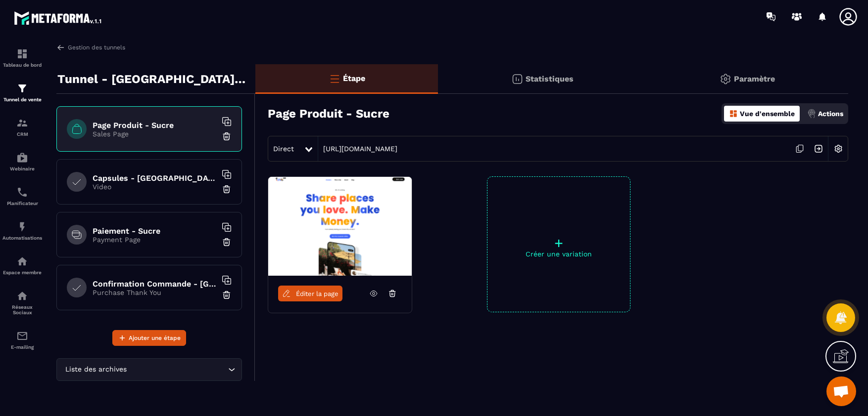 This screenshot has width=868, height=416. What do you see at coordinates (58, 18) in the screenshot?
I see `img: logo` at bounding box center [58, 18].